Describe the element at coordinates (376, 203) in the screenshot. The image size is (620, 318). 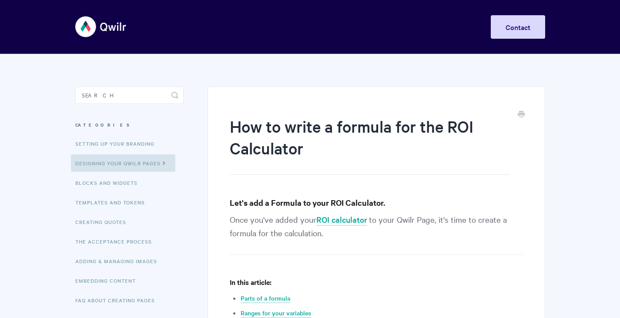
I see `h3: Let's add a Formula to your ROI Calculator.` at that location.